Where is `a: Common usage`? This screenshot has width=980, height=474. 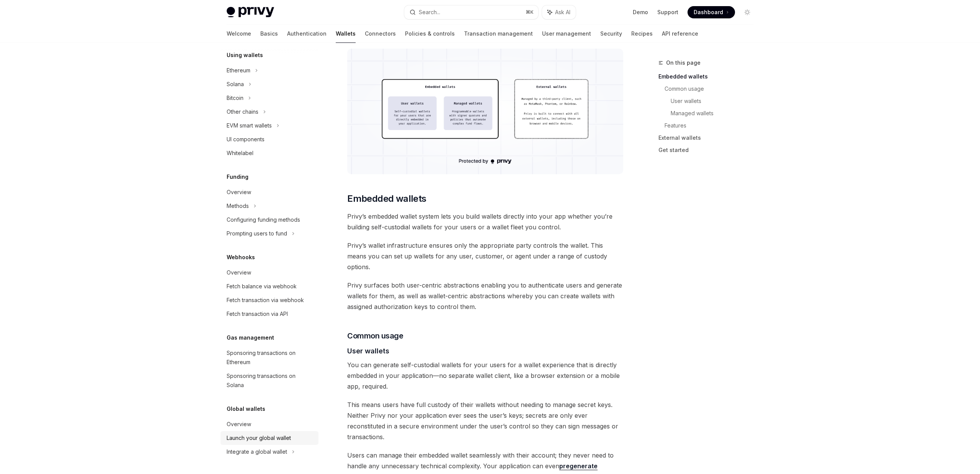
a: Common usage is located at coordinates (712, 89).